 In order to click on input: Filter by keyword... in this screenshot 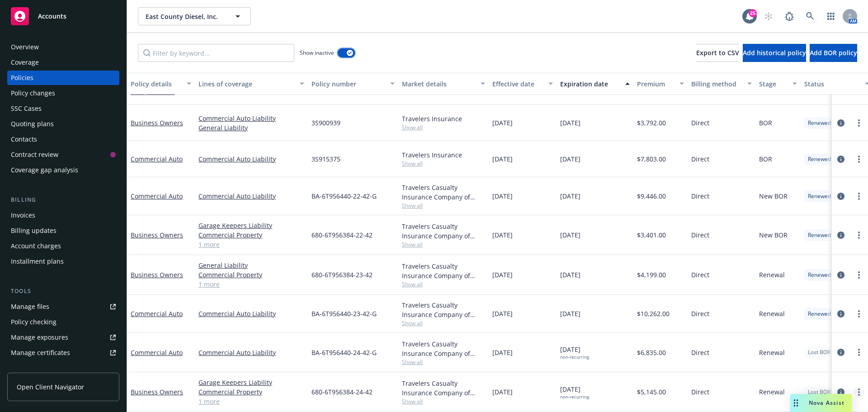, I will do `click(216, 53)`.